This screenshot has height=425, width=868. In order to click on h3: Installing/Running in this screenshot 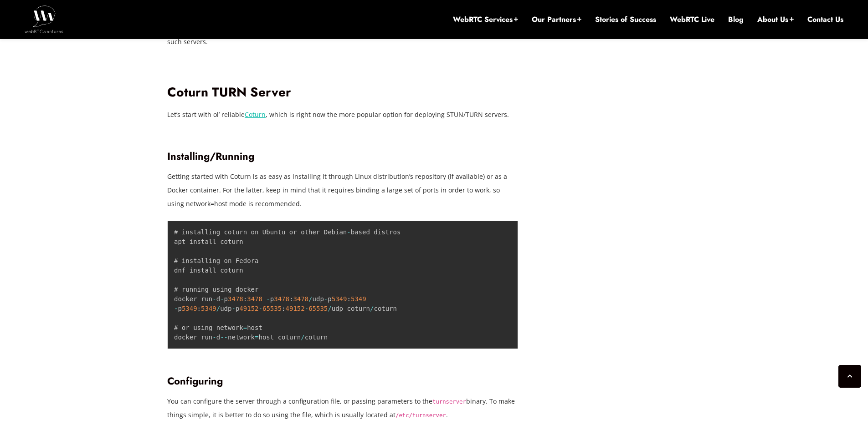, I will do `click(343, 156)`.